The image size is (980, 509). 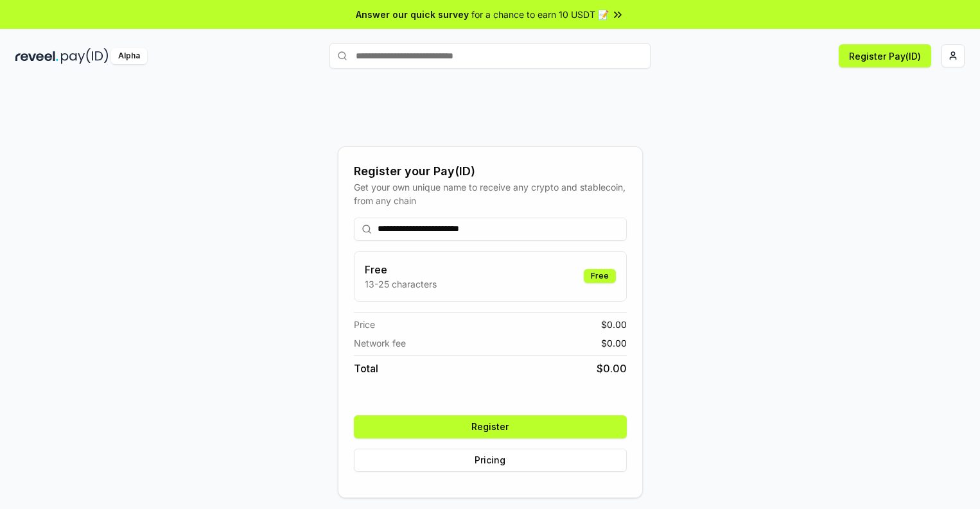 I want to click on span: Total, so click(x=366, y=368).